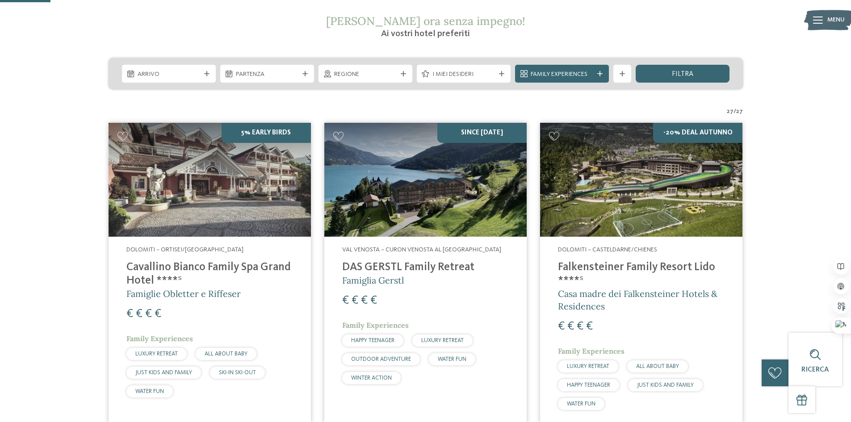 The height and width of the screenshot is (422, 851). What do you see at coordinates (365, 75) in the screenshot?
I see `span: Regione` at bounding box center [365, 75].